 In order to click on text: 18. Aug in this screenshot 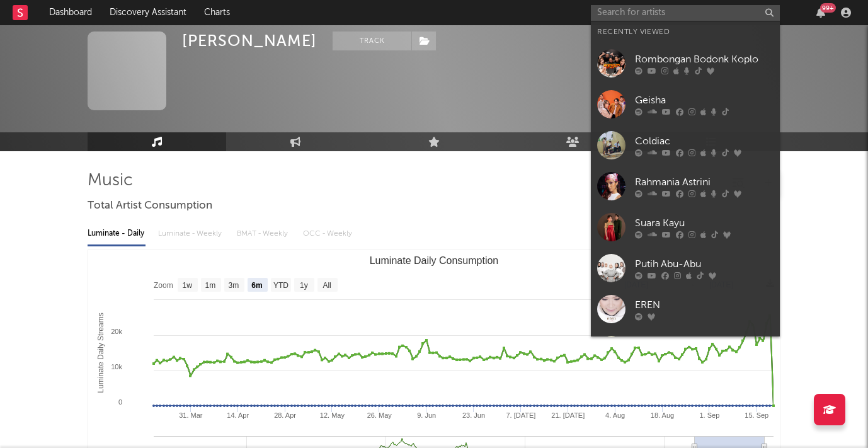, I will do `click(662, 415)`.